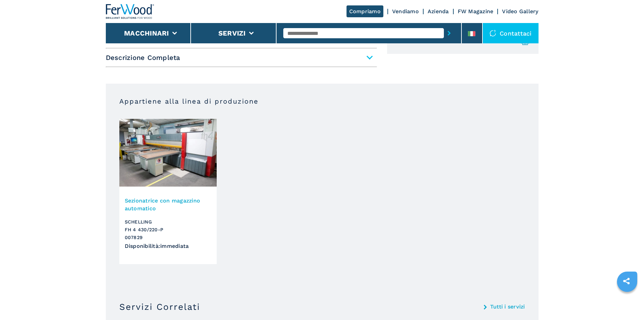  What do you see at coordinates (627, 281) in the screenshot?
I see `a: sharethis` at bounding box center [627, 281].